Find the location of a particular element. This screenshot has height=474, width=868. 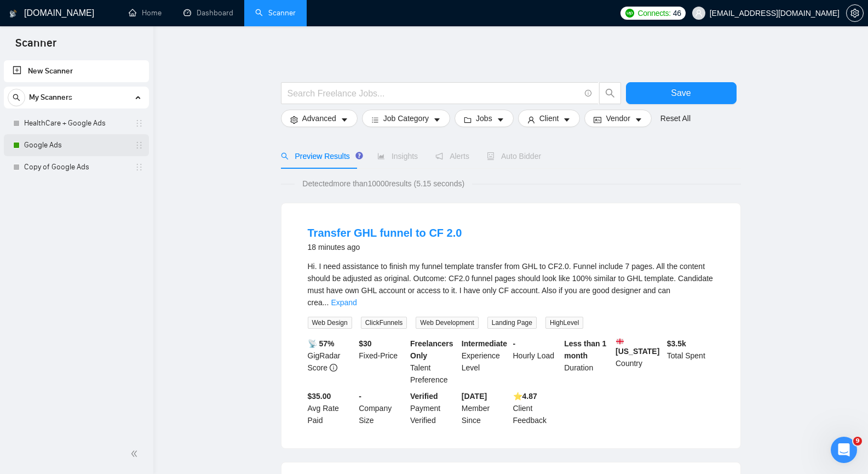

div: Experience Level is located at coordinates (485, 362).